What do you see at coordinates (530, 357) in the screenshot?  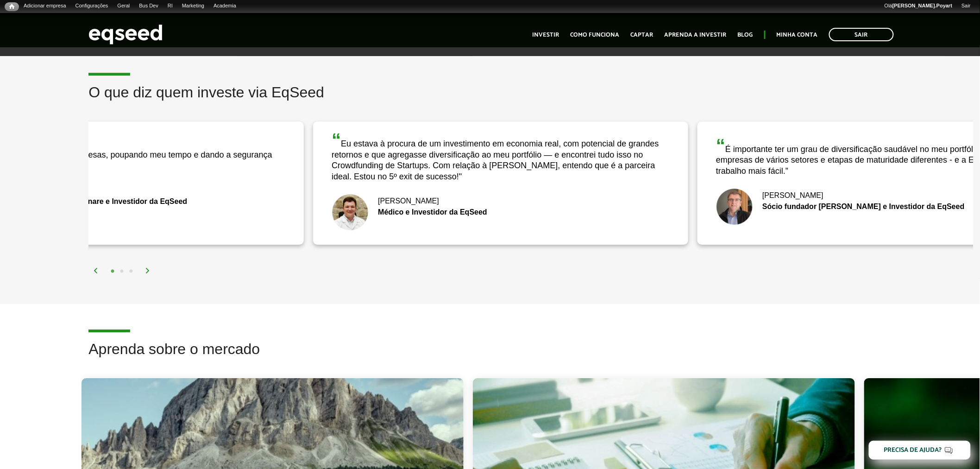 I see `h2: Aprenda sobre o mercado` at bounding box center [530, 357].